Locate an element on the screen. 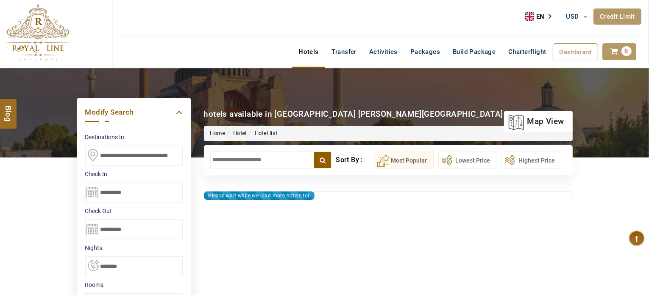 This screenshot has height=295, width=649. a: Credit Limit is located at coordinates (617, 17).